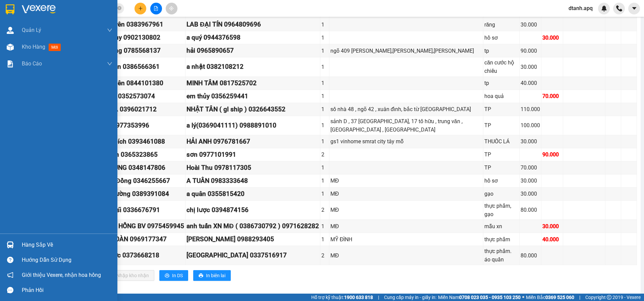  What do you see at coordinates (201, 276) in the screenshot?
I see `span: printer` at bounding box center [201, 276].